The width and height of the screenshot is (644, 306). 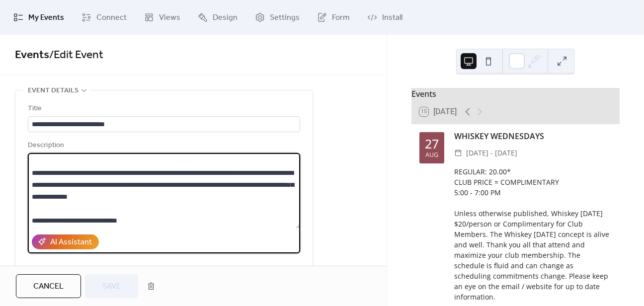 What do you see at coordinates (163, 146) in the screenshot?
I see `div: Description` at bounding box center [163, 146].